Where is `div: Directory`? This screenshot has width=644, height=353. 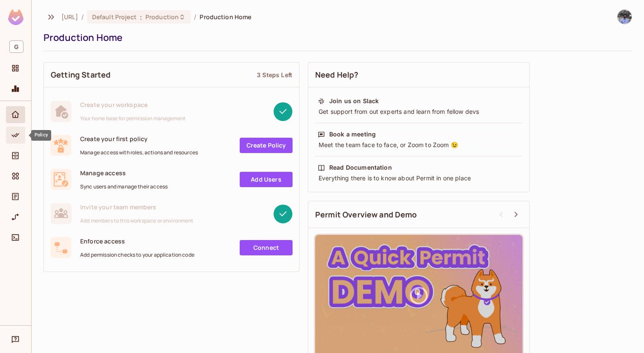 div: Directory is located at coordinates (15, 156).